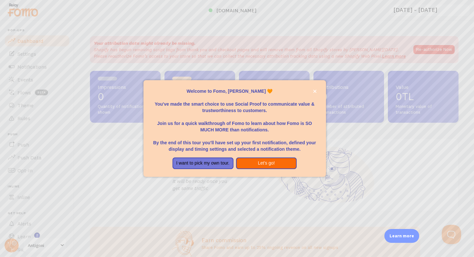 This screenshot has height=257, width=474. What do you see at coordinates (235, 124) in the screenshot?
I see `p: Join us for a quick walkthrough of Fomo to learn about how Fomo is SO MUCH MORE than notifications.` at bounding box center [235, 124].